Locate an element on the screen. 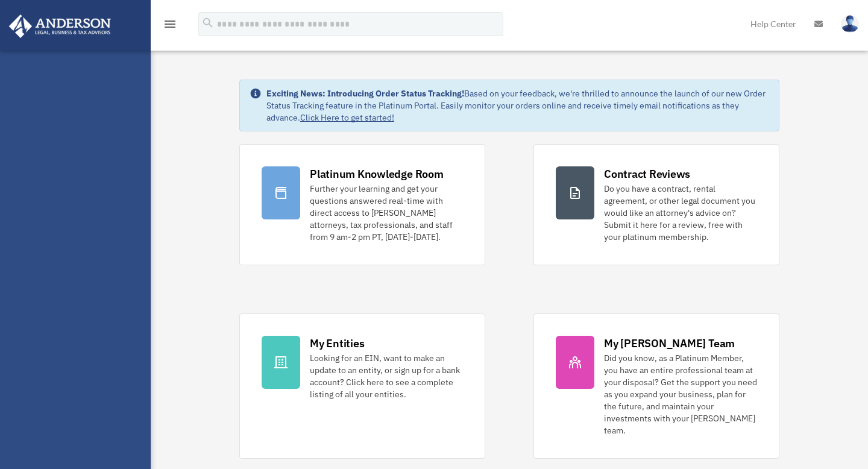 The height and width of the screenshot is (469, 868). strong: Exciting News: Introducing Order Status Tracking! is located at coordinates (365, 94).